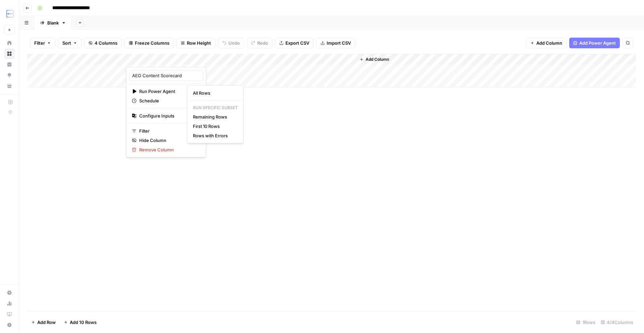  I want to click on span: Remaining Rows, so click(214, 117).